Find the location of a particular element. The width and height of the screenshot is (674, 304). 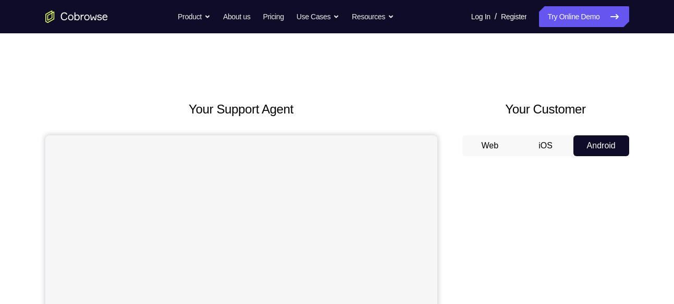

button: Android is located at coordinates (601, 146).